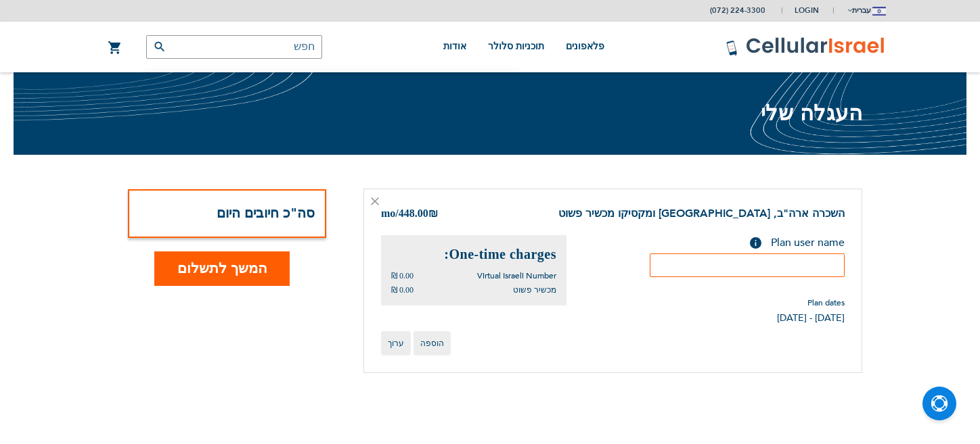 The width and height of the screenshot is (980, 444). I want to click on span: Plan dates, so click(811, 303).